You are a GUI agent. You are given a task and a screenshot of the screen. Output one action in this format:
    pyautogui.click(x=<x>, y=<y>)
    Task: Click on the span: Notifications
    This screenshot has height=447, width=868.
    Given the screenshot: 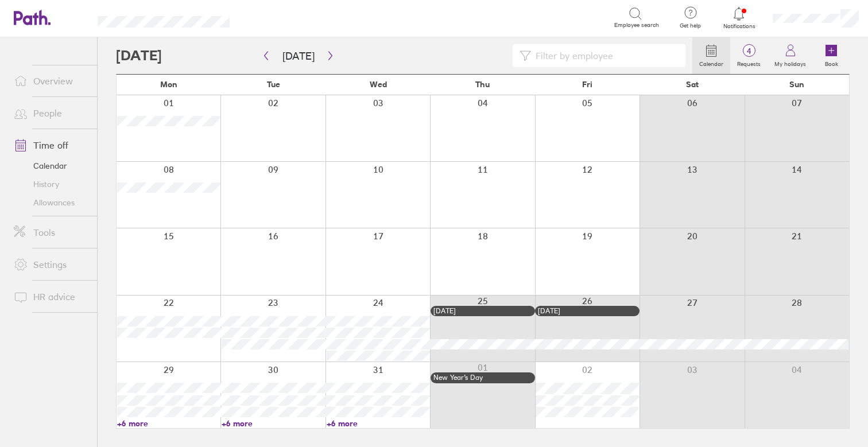 What is the action you would take?
    pyautogui.click(x=738, y=27)
    